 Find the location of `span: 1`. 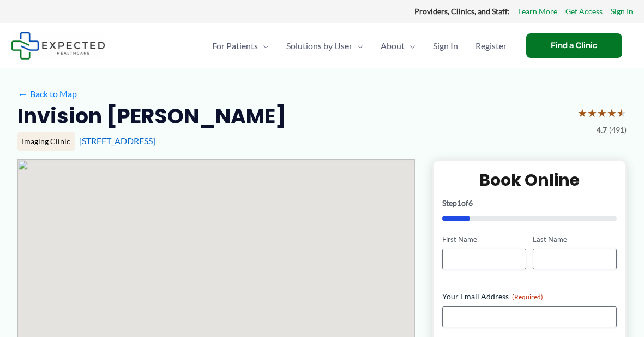

span: 1 is located at coordinates (459, 203).